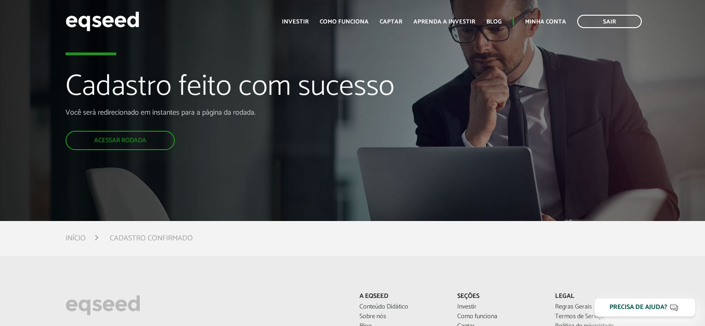 The width and height of the screenshot is (705, 326). I want to click on p: A EqSeed, so click(401, 297).